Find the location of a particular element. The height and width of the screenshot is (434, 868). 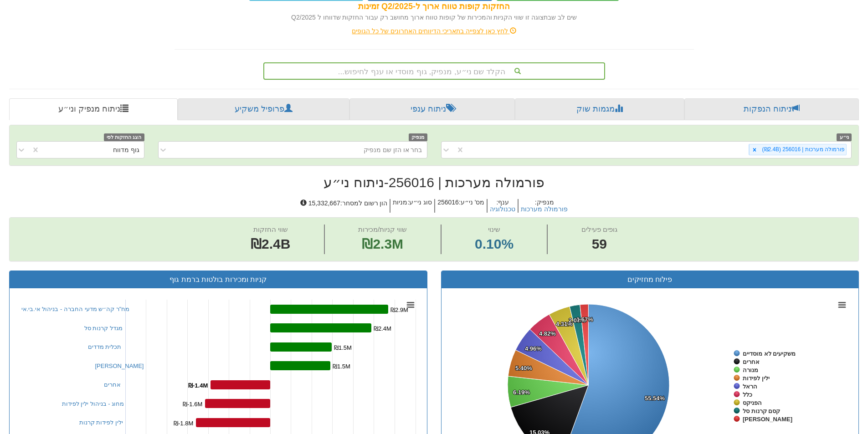

a: מחוג - בניהול ילין לפידות is located at coordinates (93, 403).